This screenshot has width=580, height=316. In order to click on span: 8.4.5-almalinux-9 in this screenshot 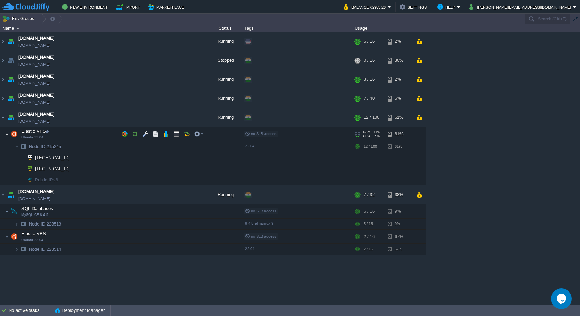, I will do `click(259, 223)`.